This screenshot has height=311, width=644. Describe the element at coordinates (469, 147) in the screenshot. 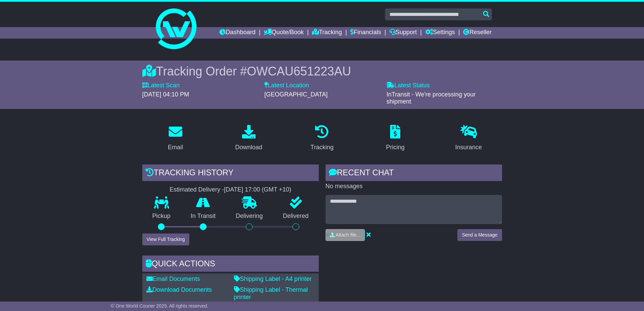

I see `div: Insurance` at that location.